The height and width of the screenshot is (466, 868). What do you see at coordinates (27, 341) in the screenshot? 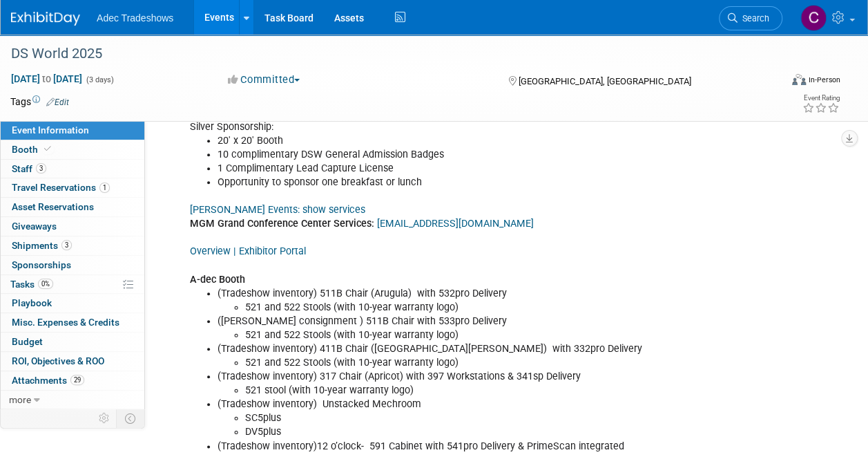
I see `span: Budget` at bounding box center [27, 341].